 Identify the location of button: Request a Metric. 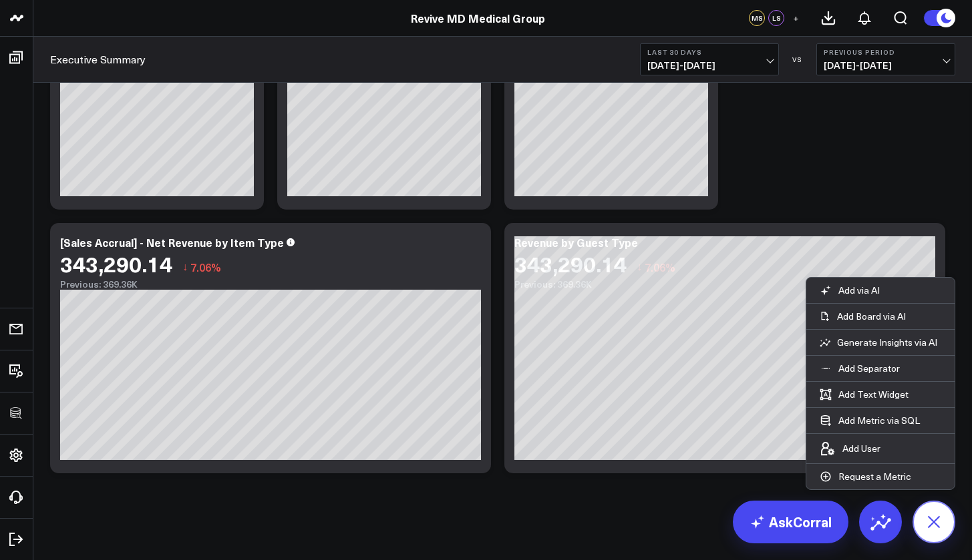
(865, 477).